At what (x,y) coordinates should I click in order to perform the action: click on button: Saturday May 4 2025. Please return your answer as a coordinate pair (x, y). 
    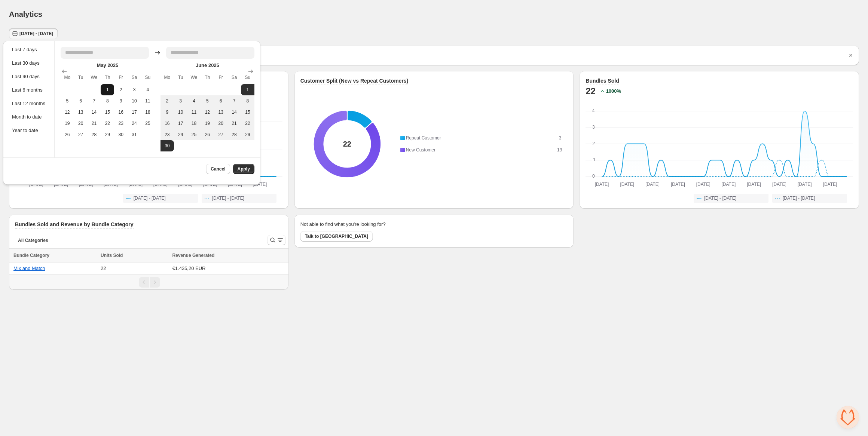
    Looking at the image, I should click on (148, 90).